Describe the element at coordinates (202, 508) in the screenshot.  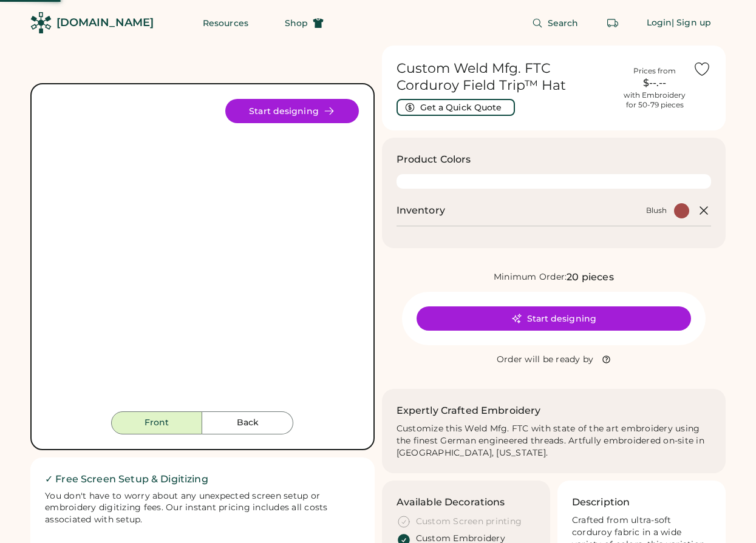
I see `div: You don't have to worry about any unexpected screen setup or embroidery digitizing fees. Our inst...` at that location.